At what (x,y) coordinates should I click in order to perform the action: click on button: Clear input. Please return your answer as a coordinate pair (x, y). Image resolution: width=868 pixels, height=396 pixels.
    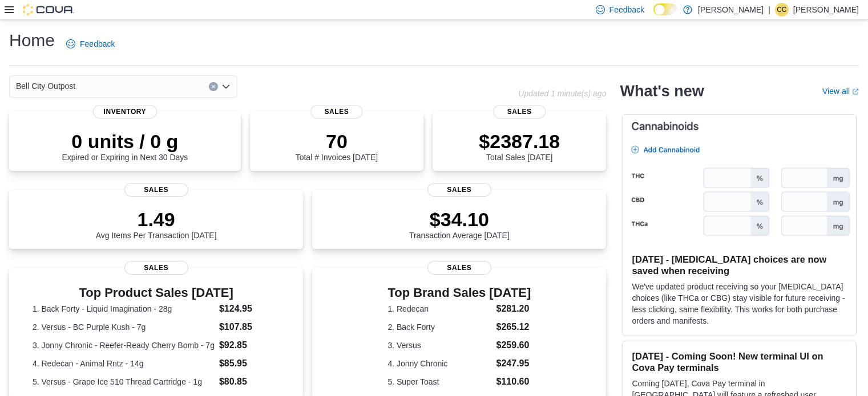
    Looking at the image, I should click on (214, 86).